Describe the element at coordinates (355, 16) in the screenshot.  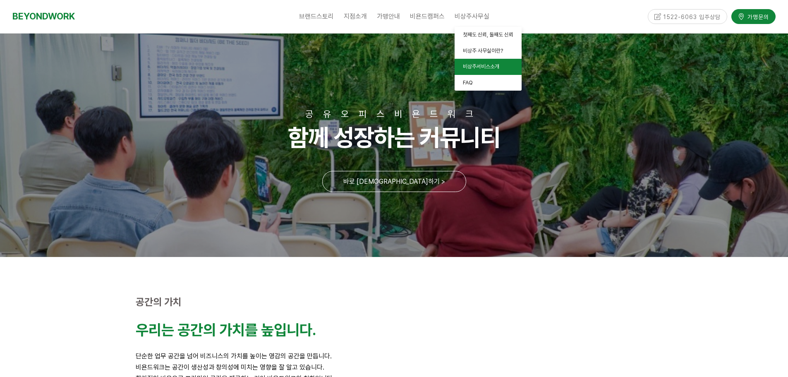
I see `span: 지점소개` at that location.